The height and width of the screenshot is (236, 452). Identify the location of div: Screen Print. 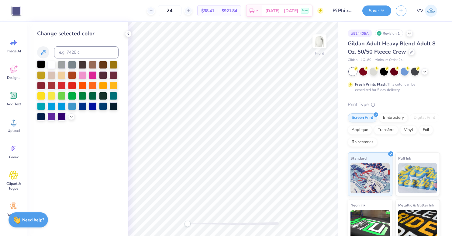
(362, 118).